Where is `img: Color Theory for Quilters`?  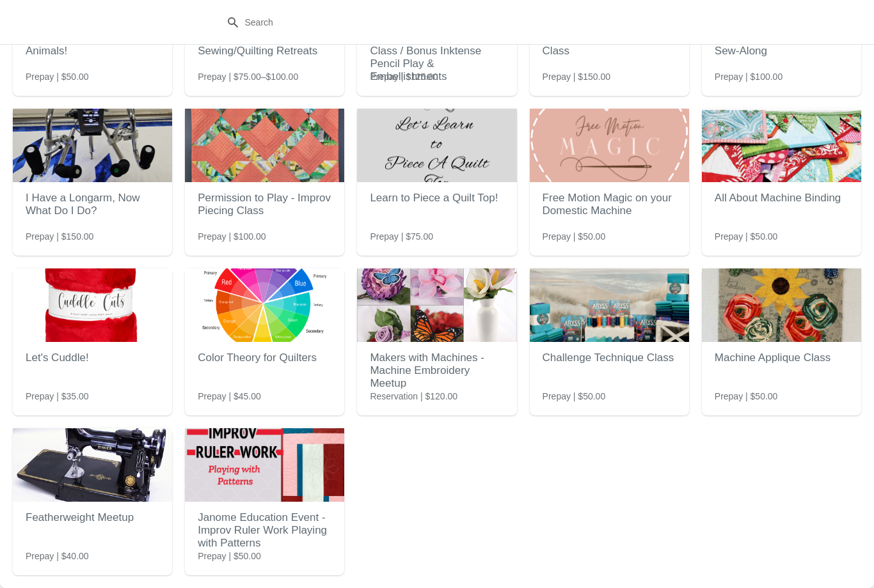 img: Color Theory for Quilters is located at coordinates (265, 305).